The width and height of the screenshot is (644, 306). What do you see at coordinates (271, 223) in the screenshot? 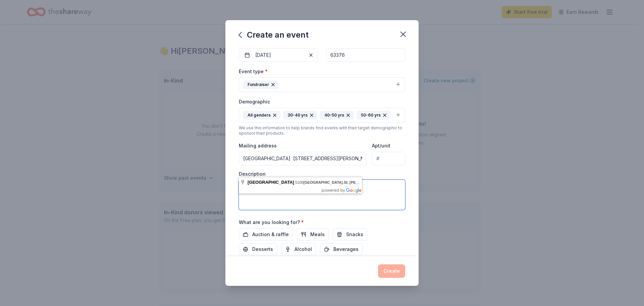
I see `label: What are you looking for?` at bounding box center [271, 223].